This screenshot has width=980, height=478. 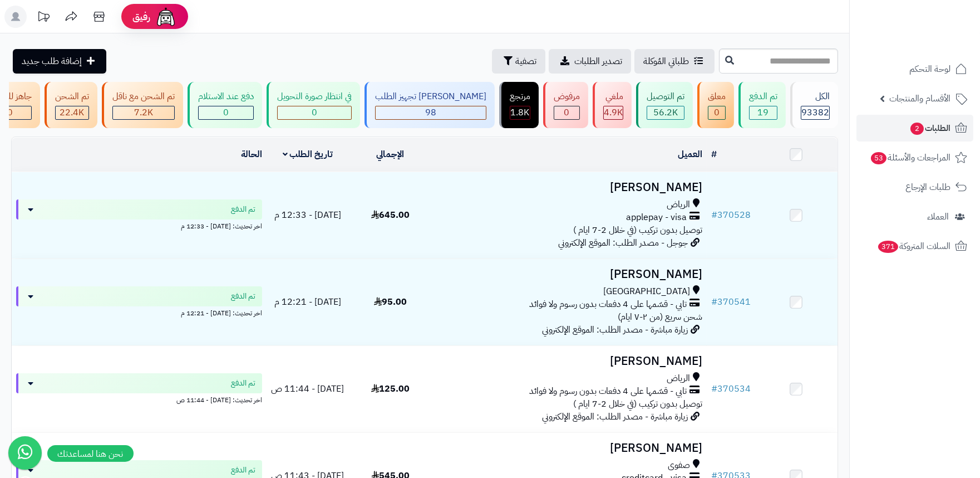 What do you see at coordinates (72, 112) in the screenshot?
I see `span: 22.4K` at bounding box center [72, 112].